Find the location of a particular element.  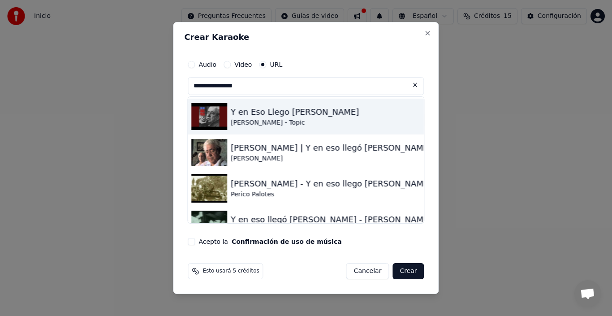

button: Crear is located at coordinates (408, 271).